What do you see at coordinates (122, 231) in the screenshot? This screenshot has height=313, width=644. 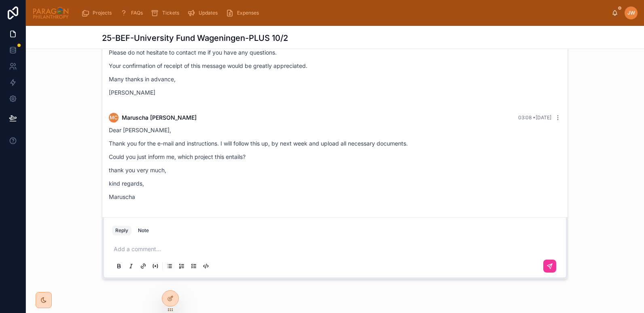 I see `button: Reply` at bounding box center [122, 231].